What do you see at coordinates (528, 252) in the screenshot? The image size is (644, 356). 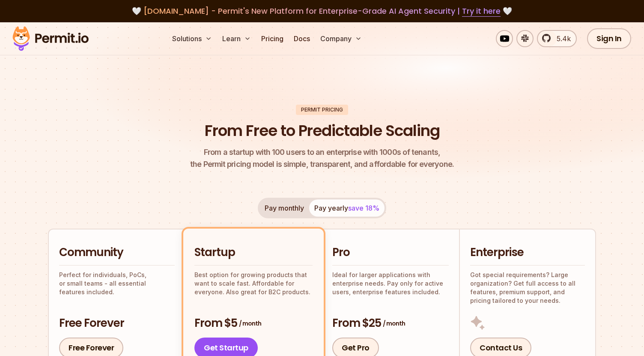 I see `h2: Enterprise` at bounding box center [528, 252].